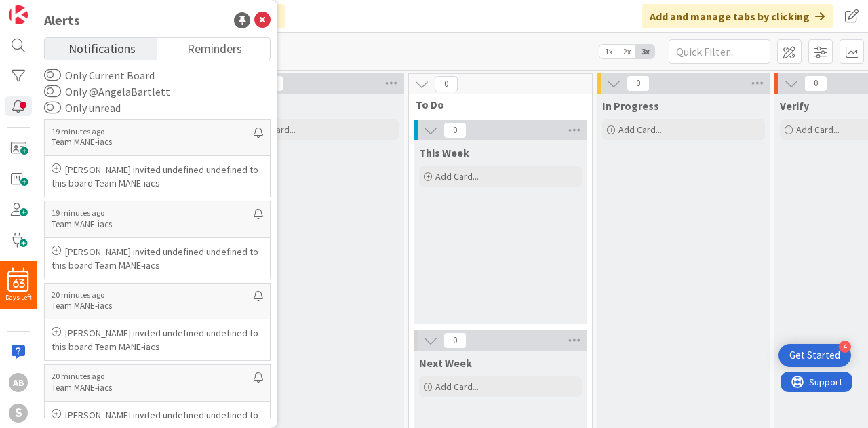 This screenshot has width=868, height=428. I want to click on span: 3x, so click(644, 52).